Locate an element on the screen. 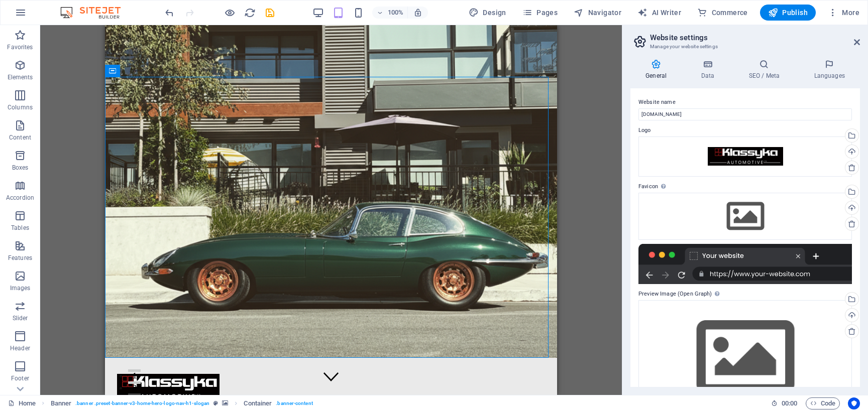 This screenshot has width=868, height=411. p: Boxes is located at coordinates (20, 168).